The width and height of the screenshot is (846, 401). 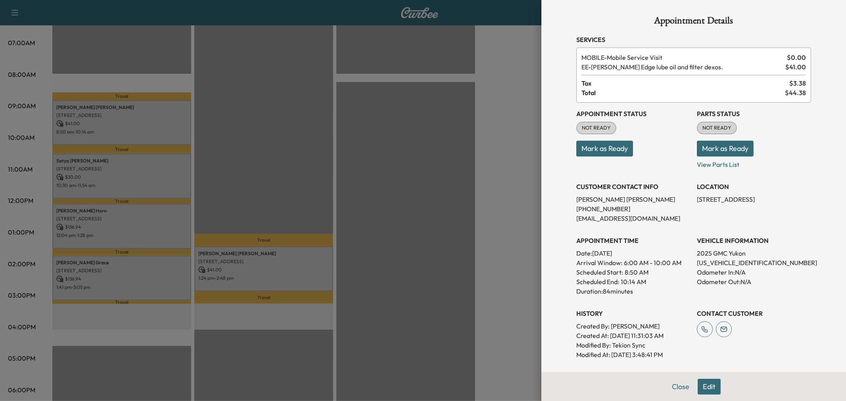 What do you see at coordinates (634, 292) in the screenshot?
I see `p: Duration: 84 minutes` at bounding box center [634, 292].